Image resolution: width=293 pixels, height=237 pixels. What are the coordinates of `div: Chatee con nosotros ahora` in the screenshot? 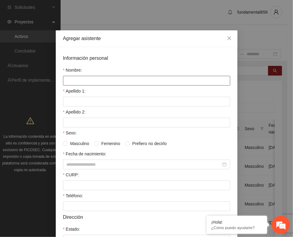 It's located at (67, 35).